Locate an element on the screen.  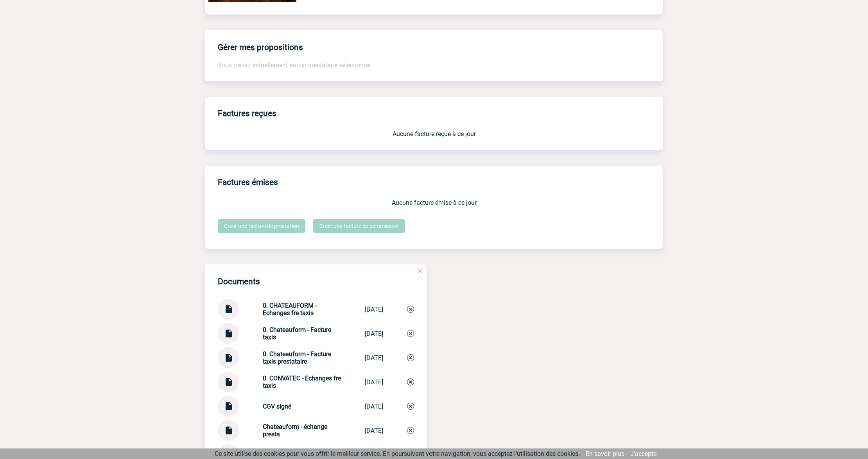
h4: Gérer mes propositions is located at coordinates (260, 47).